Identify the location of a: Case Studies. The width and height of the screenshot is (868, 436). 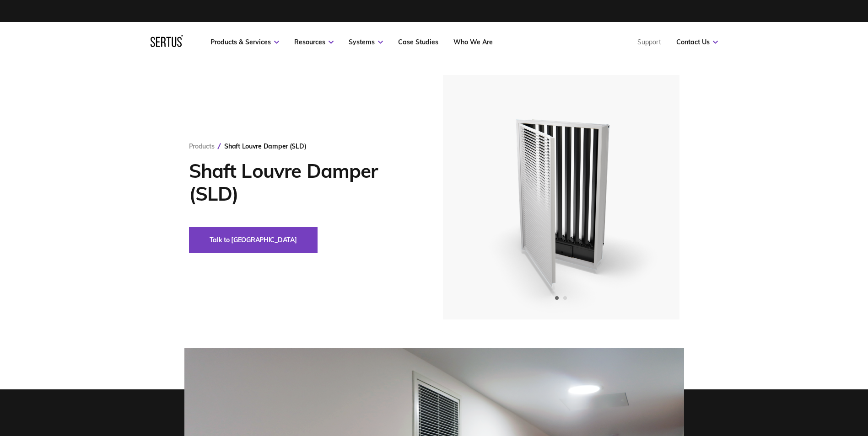
(418, 42).